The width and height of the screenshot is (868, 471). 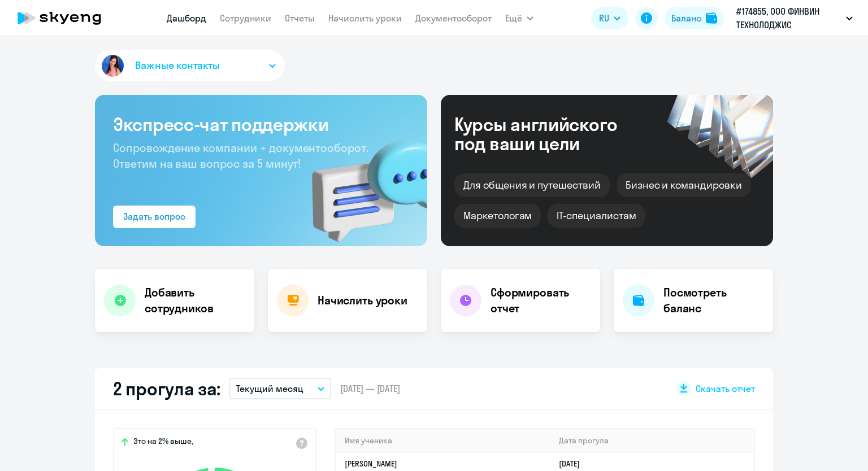 I want to click on div: Для общения и путешествий, so click(x=532, y=185).